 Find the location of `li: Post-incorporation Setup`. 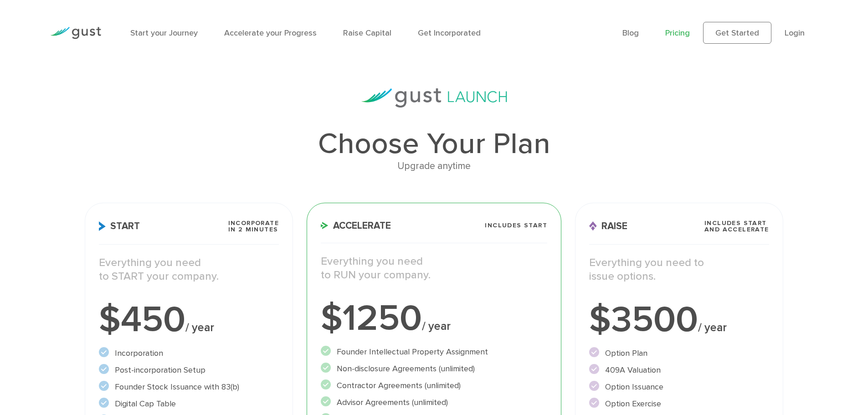

li: Post-incorporation Setup is located at coordinates (188, 370).